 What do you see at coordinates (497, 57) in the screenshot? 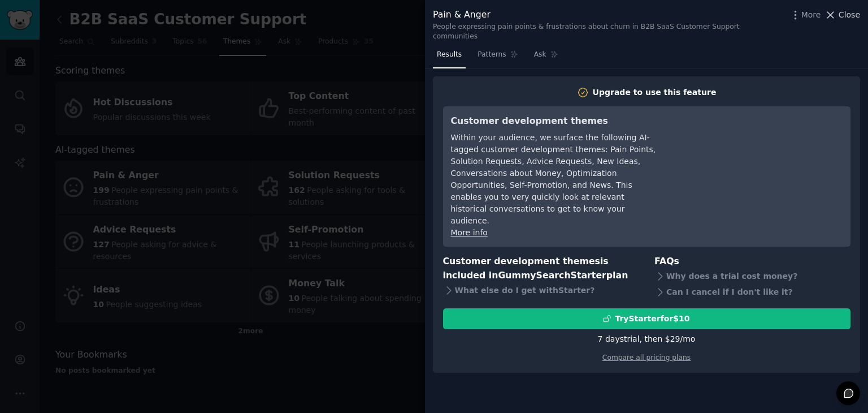
I see `a: Patterns` at bounding box center [497, 57].